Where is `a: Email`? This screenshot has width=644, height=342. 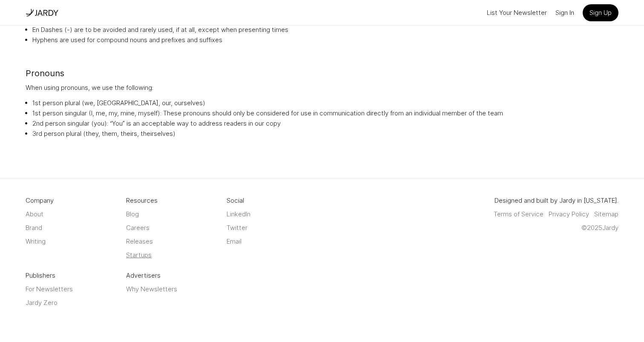 a: Email is located at coordinates (234, 241).